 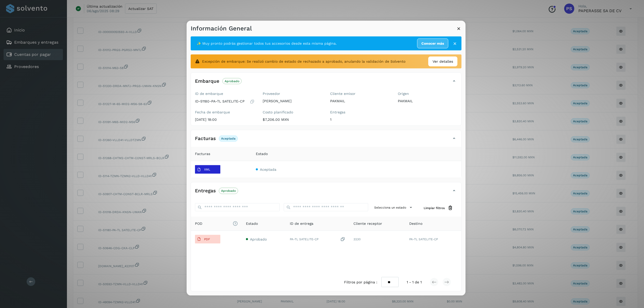 What do you see at coordinates (326, 193) in the screenshot?
I see `div: EntregasAprobado` at bounding box center [326, 193].